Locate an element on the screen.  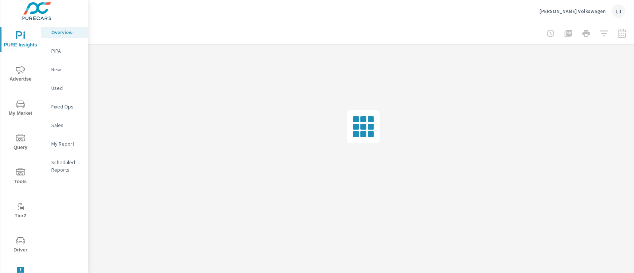
div: Used is located at coordinates (64, 88).